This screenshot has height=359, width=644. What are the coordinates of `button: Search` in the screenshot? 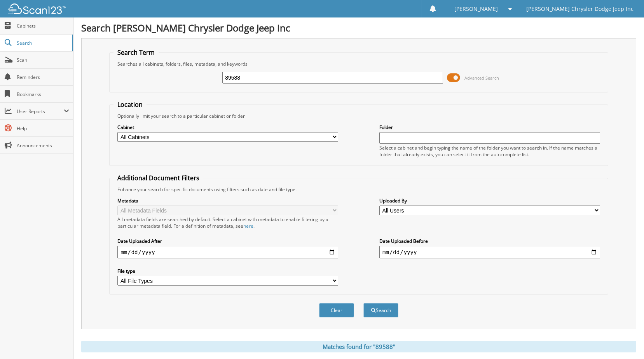 It's located at (381, 310).